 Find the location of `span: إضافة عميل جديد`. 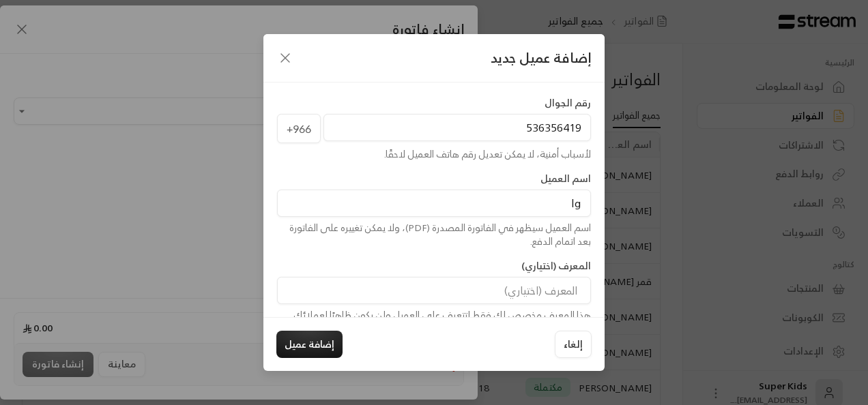

span: إضافة عميل جديد is located at coordinates (541, 58).